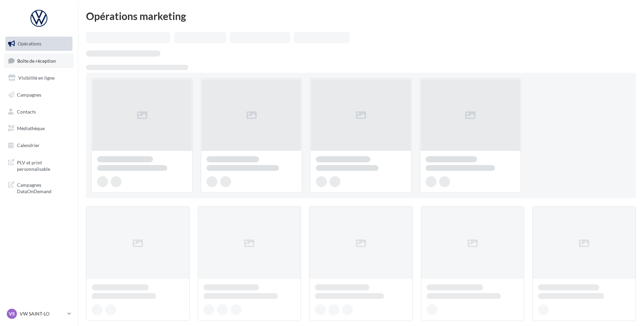 This screenshot has height=326, width=644. I want to click on span: Contacts, so click(27, 111).